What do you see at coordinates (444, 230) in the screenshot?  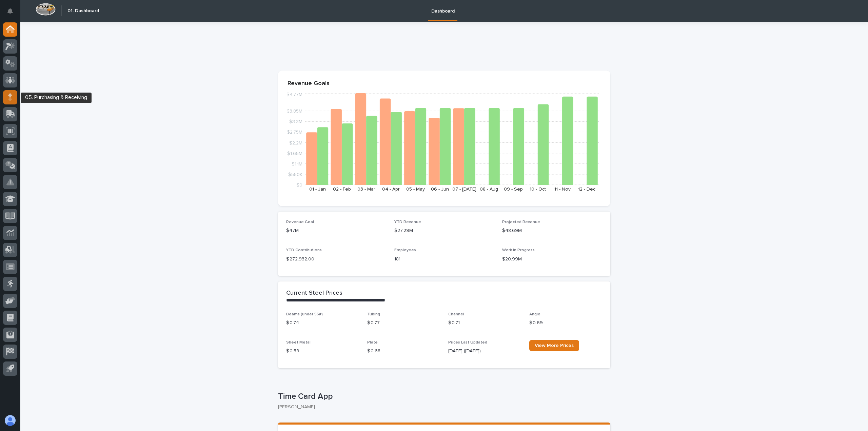 I see `p: $27.29M` at bounding box center [444, 230].